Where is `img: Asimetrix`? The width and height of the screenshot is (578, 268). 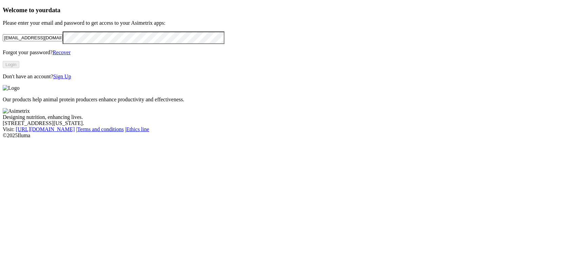 img: Asimetrix is located at coordinates (16, 111).